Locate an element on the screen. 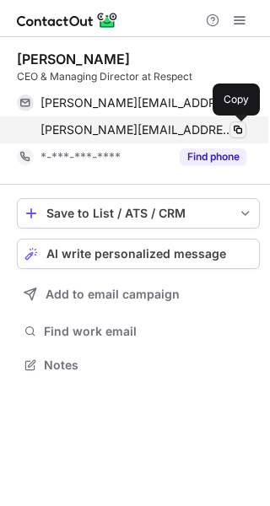 The width and height of the screenshot is (270, 506). div: Save to List / ATS / CRM is located at coordinates (138, 213).